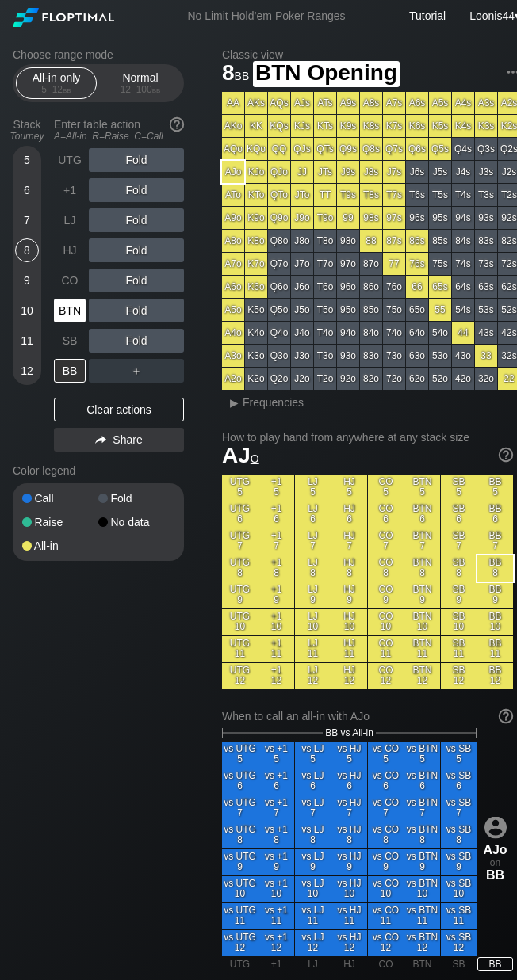 This screenshot has height=980, width=517. Describe the element at coordinates (239, 487) in the screenshot. I see `div: UTG 5` at that location.